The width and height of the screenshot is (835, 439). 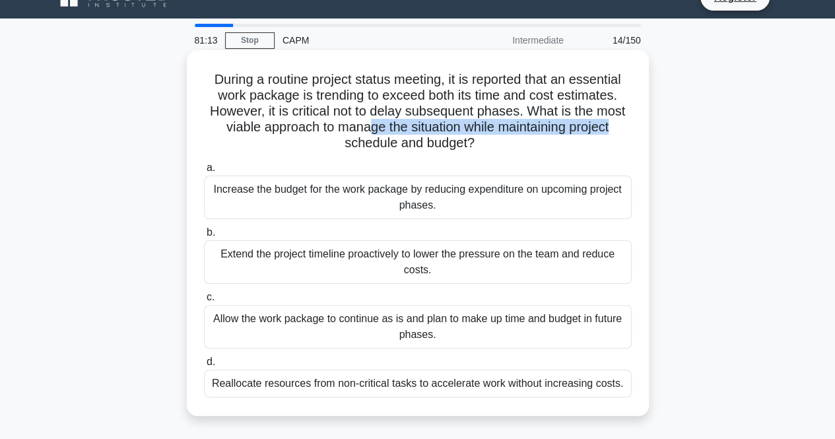 What do you see at coordinates (365, 40) in the screenshot?
I see `div: CAPM` at bounding box center [365, 40].